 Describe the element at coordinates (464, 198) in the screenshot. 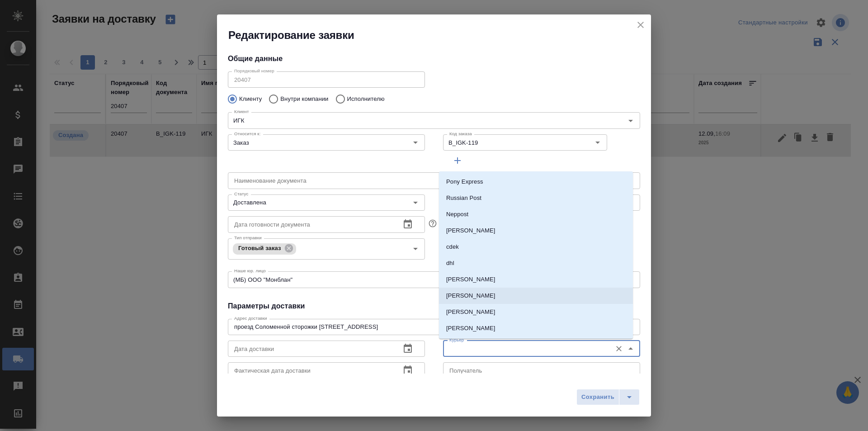

I see `p: Russian Post` at that location.